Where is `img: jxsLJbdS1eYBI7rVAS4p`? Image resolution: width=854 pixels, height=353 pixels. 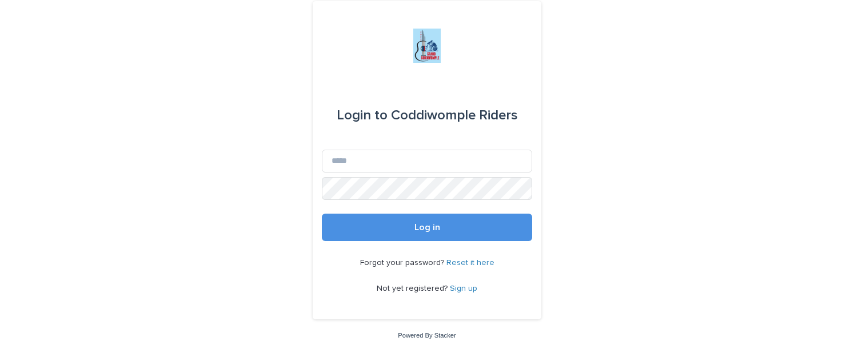
img: jxsLJbdS1eYBI7rVAS4p is located at coordinates (427, 46).